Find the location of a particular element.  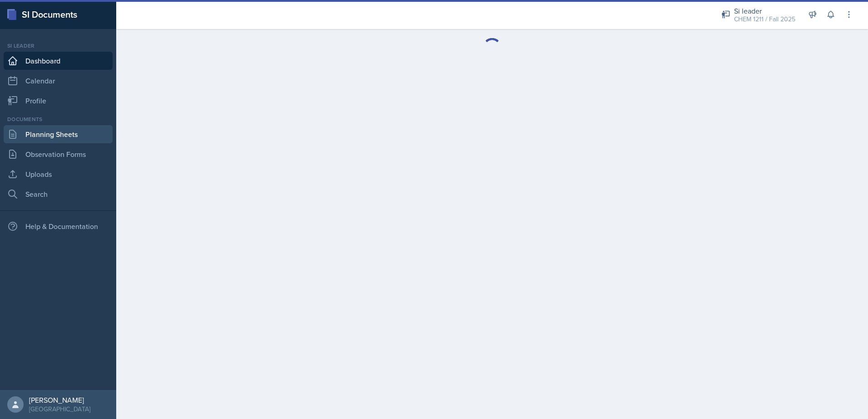

a: Profile is located at coordinates (58, 101).